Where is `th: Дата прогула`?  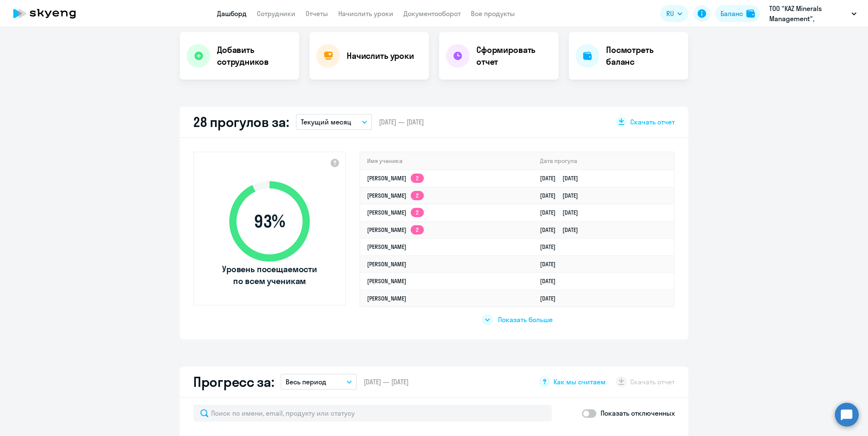
th: Дата прогула is located at coordinates (604, 161).